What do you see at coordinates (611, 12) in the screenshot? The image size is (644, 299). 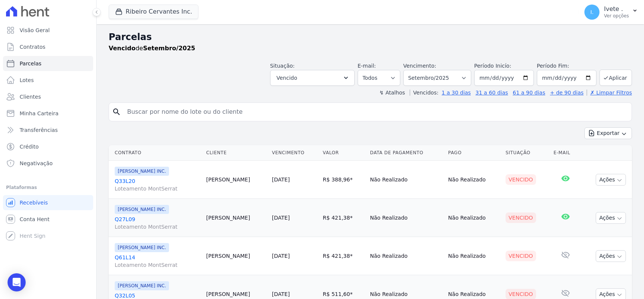 I see `button: I. Ivete . Ver opções` at bounding box center [611, 12].